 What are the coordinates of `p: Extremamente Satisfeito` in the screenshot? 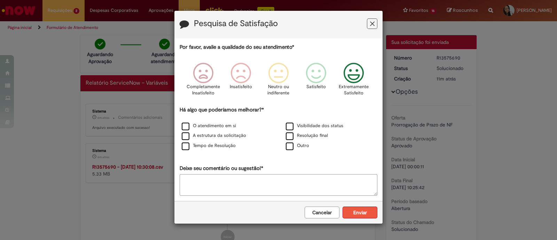 It's located at (354, 90).